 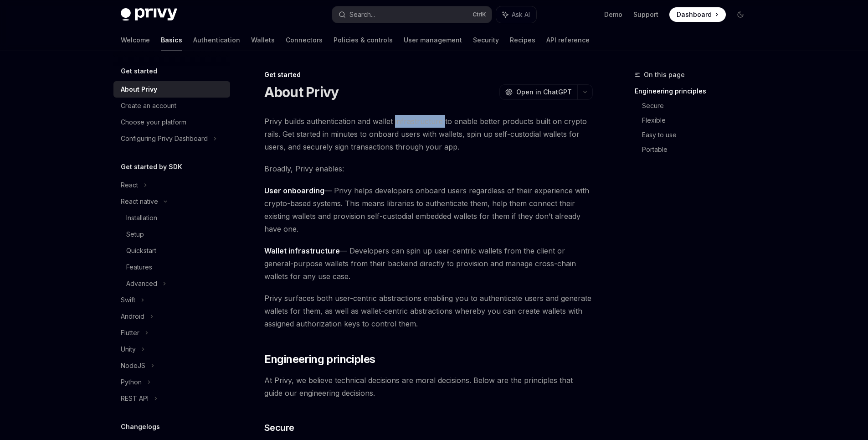 I want to click on img: dark logo, so click(x=149, y=15).